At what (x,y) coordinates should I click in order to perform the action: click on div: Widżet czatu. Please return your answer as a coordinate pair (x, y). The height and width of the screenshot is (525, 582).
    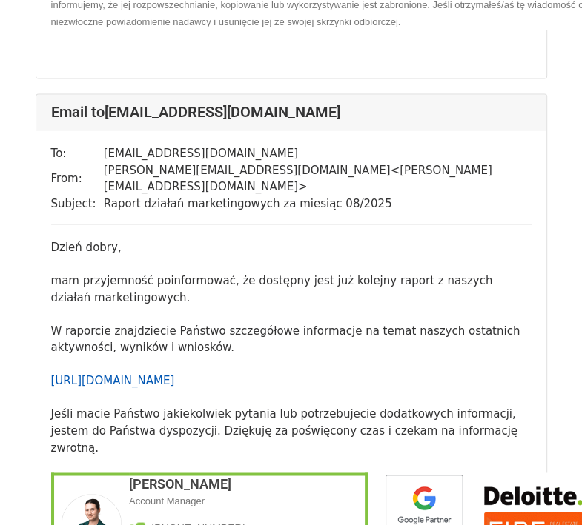
    Looking at the image, I should click on (544, 490).